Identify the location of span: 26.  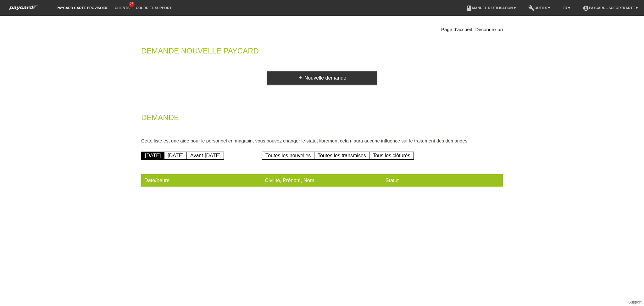
(132, 4).